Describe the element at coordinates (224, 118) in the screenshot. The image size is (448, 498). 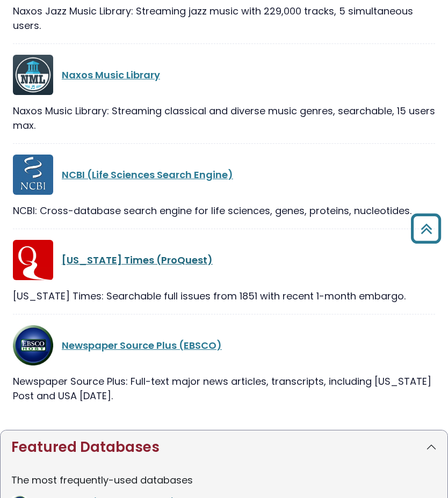
I see `div: Naxos Music Library: Streaming classical and diverse music genres, searchable, 15 users max.` at that location.